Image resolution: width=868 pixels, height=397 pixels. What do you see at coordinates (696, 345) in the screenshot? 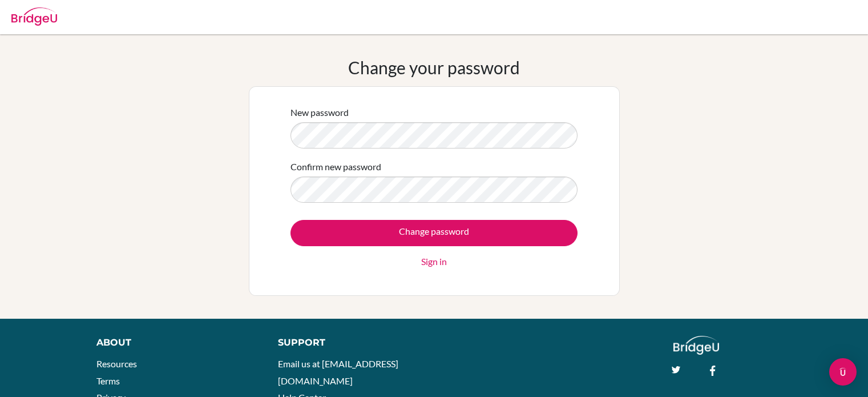
I see `img: logo_white@2x-f4f0deed5e89b7ecb1c2cc34c3e3d731f90f0f143d5ea2071677605dd97b5244.png` at bounding box center [696, 345].